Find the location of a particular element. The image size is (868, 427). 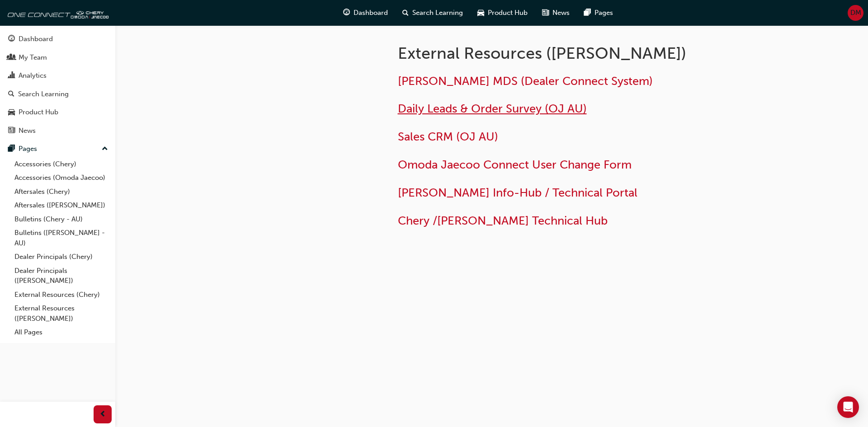

a: Aftersales (Chery) is located at coordinates (61, 192).